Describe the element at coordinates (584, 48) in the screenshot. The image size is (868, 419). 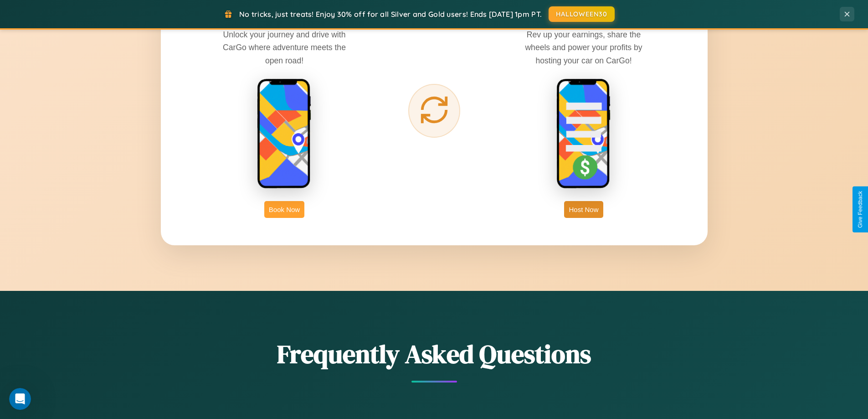
I see `p: Rev up your earnings, share the wheels and power your profits by hosting your car on CarGo!` at that location.